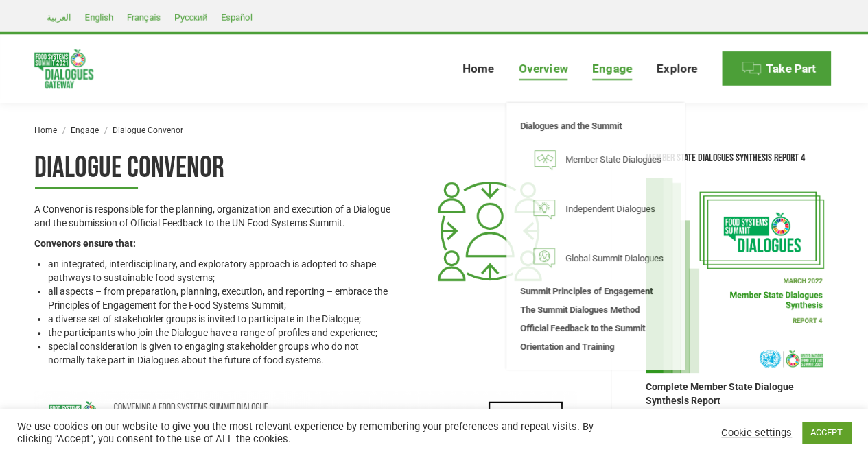 This screenshot has width=868, height=456. Describe the element at coordinates (85, 243) in the screenshot. I see `strong: Convenors ensure that:` at that location.